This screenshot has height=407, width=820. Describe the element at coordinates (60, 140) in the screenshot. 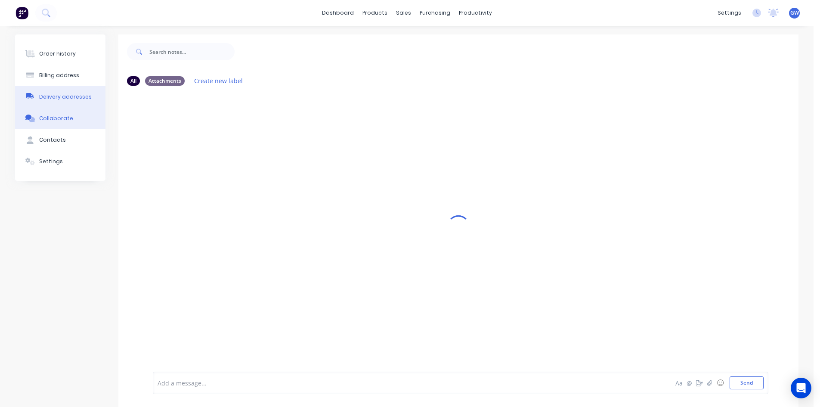

I see `button: Contacts` at that location.